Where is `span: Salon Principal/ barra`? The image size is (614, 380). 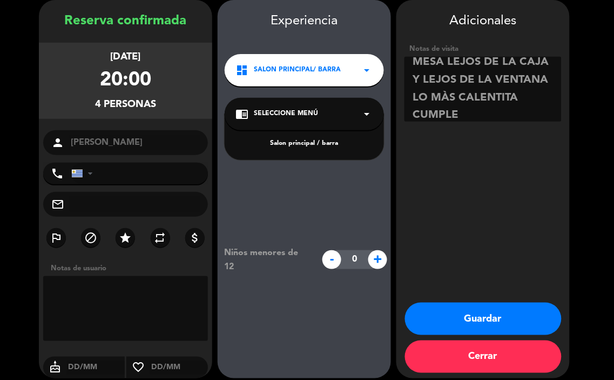
span: Salon Principal/ barra is located at coordinates (297, 70).